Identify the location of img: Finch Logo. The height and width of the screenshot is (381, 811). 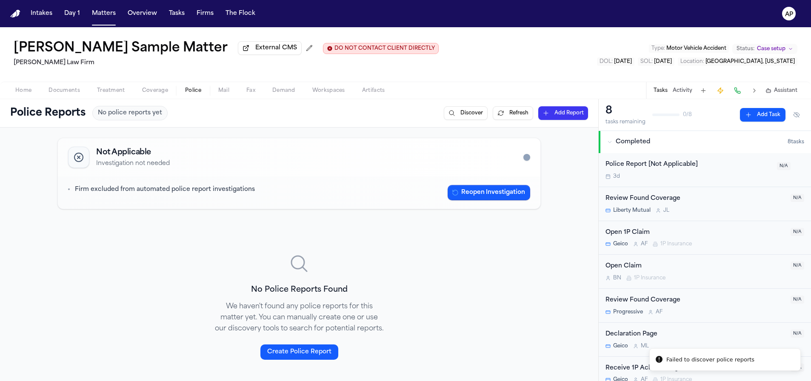
(15, 14).